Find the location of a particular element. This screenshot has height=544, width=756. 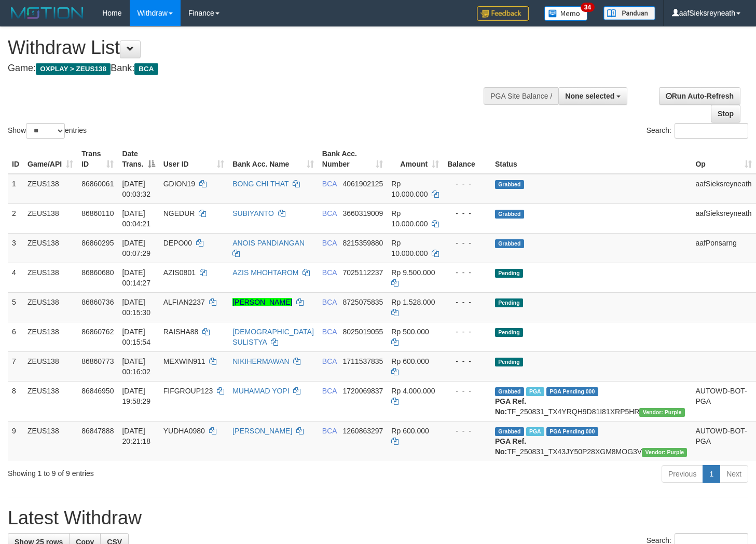

a: MUHAMAD YOPI is located at coordinates (261, 391).